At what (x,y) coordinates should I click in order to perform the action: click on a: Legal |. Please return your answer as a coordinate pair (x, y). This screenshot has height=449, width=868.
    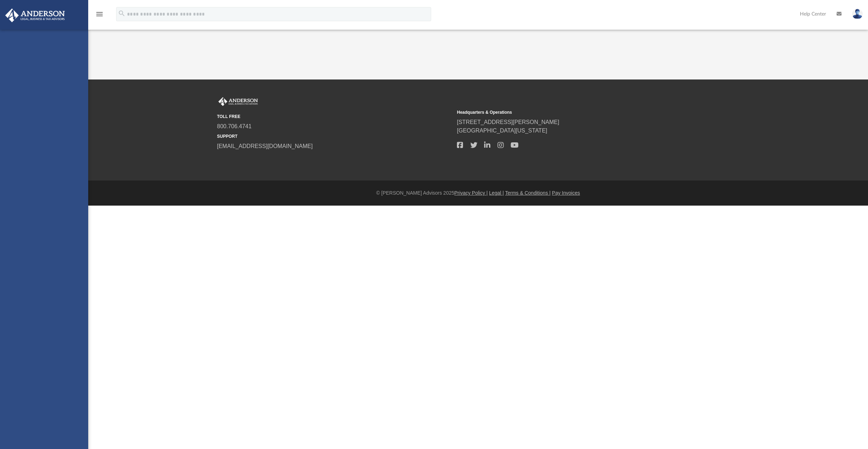
    Looking at the image, I should click on (497, 193).